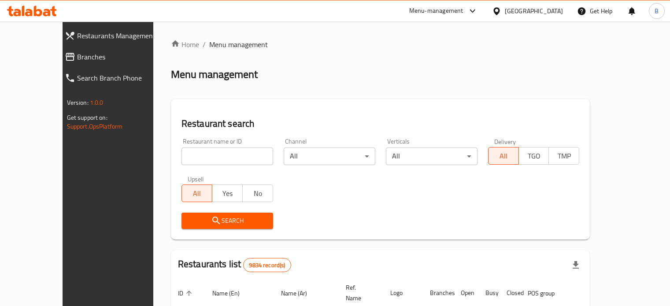 The height and width of the screenshot is (306, 670). What do you see at coordinates (78, 103) in the screenshot?
I see `span: Version:` at bounding box center [78, 103].